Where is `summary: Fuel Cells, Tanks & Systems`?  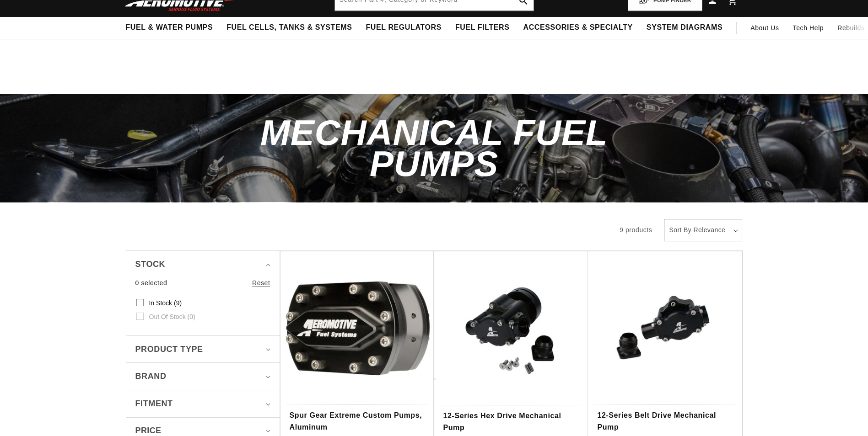
summary: Fuel Cells, Tanks & Systems is located at coordinates (289, 27).